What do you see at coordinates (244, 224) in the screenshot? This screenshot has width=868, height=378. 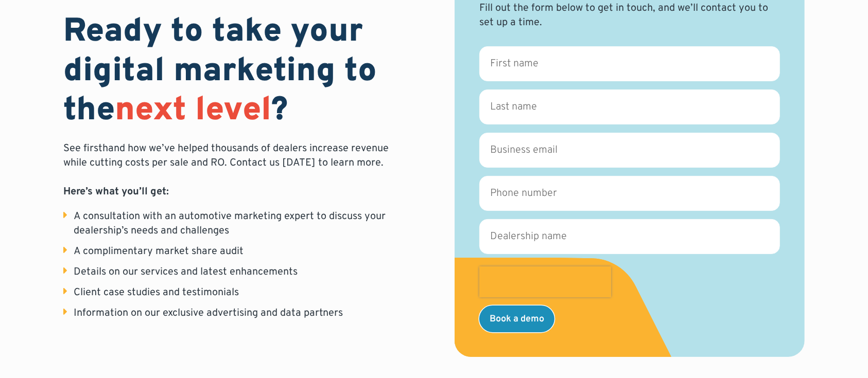 I see `div: A consultation with an automotive marketing expert to discuss your dealership’s needs and challenges` at bounding box center [244, 224].